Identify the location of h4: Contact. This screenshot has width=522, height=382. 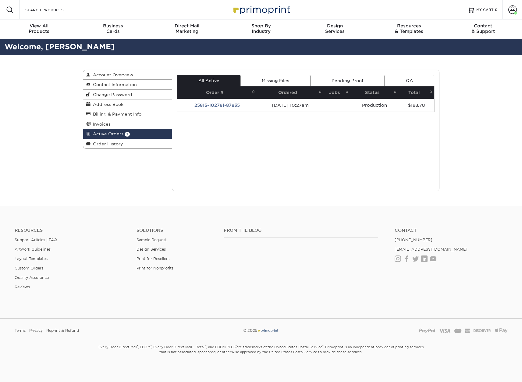
(451, 230).